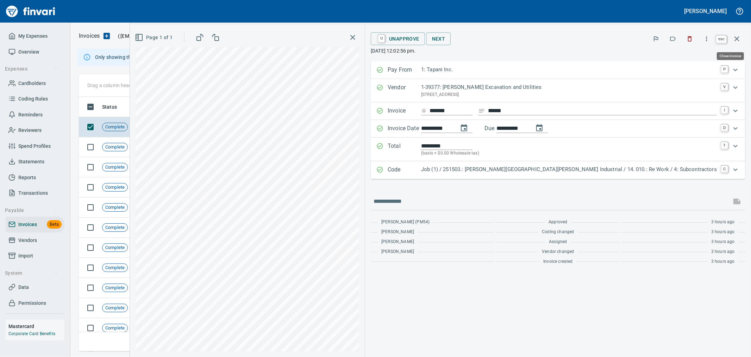 The height and width of the screenshot is (357, 751). I want to click on span: Coding Rules, so click(33, 99).